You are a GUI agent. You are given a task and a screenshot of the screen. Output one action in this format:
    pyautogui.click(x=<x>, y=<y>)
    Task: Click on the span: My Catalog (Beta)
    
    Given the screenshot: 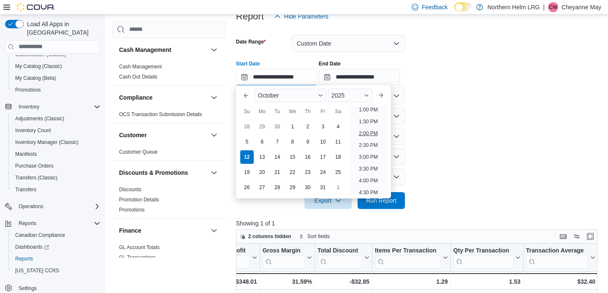 What is the action you would take?
    pyautogui.click(x=56, y=78)
    